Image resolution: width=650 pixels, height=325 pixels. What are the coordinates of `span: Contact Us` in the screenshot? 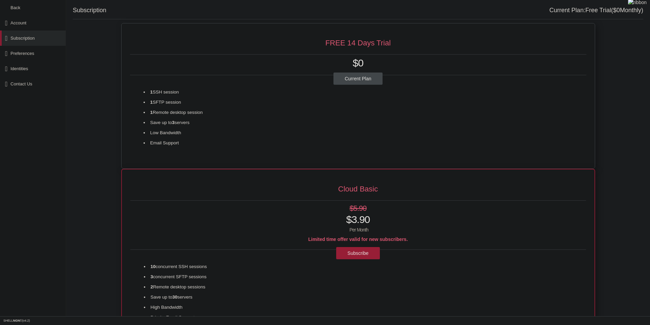 It's located at (21, 84).